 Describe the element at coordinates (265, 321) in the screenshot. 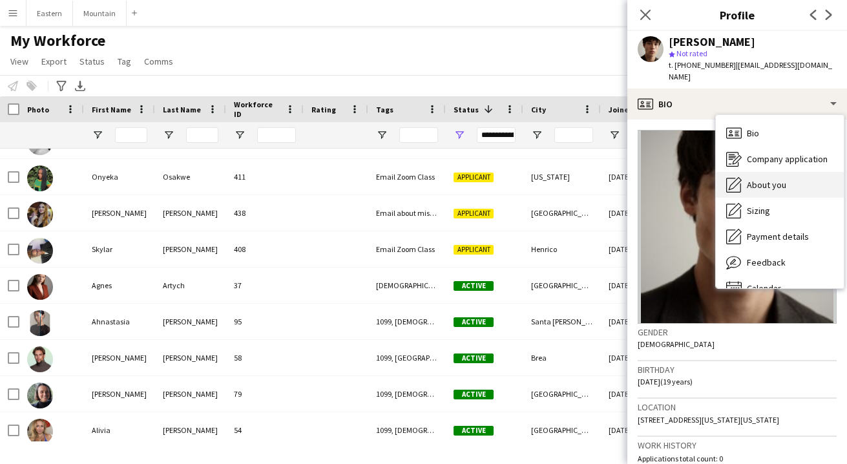

I see `div: 95` at that location.